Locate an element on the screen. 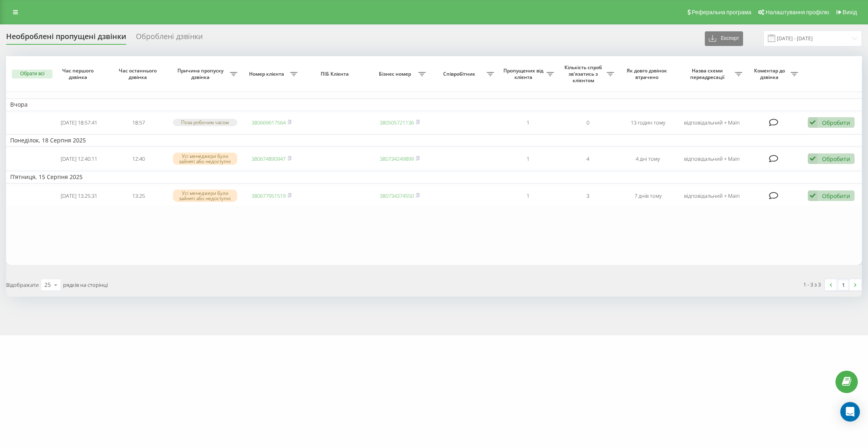 This screenshot has height=448, width=868. td: 4 дні тому is located at coordinates (648, 158).